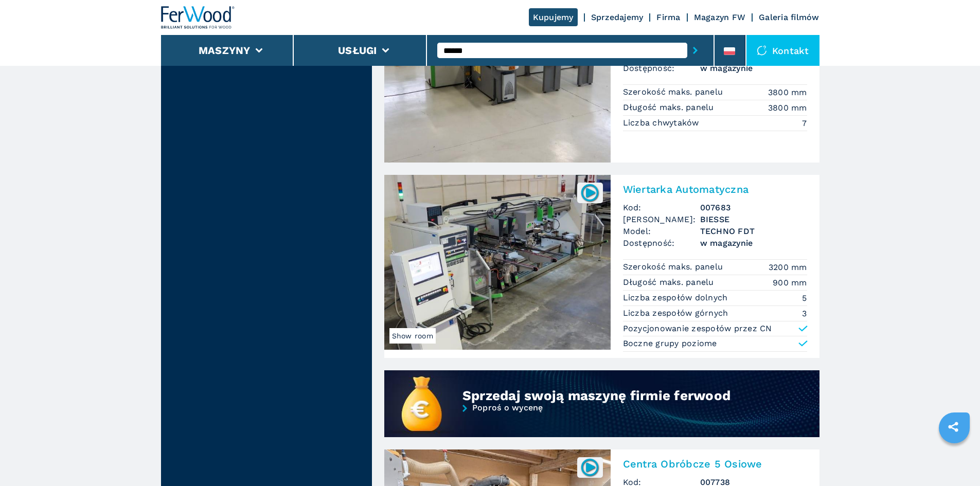 The height and width of the screenshot is (486, 980). Describe the element at coordinates (754, 207) in the screenshot. I see `h3: 007683` at that location.